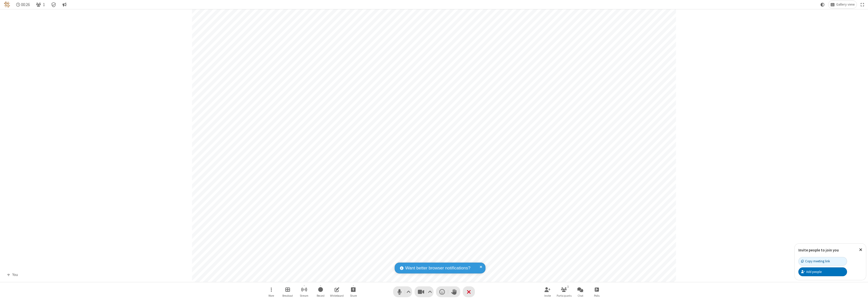 Image resolution: width=868 pixels, height=301 pixels. I want to click on span: Polls, so click(597, 295).